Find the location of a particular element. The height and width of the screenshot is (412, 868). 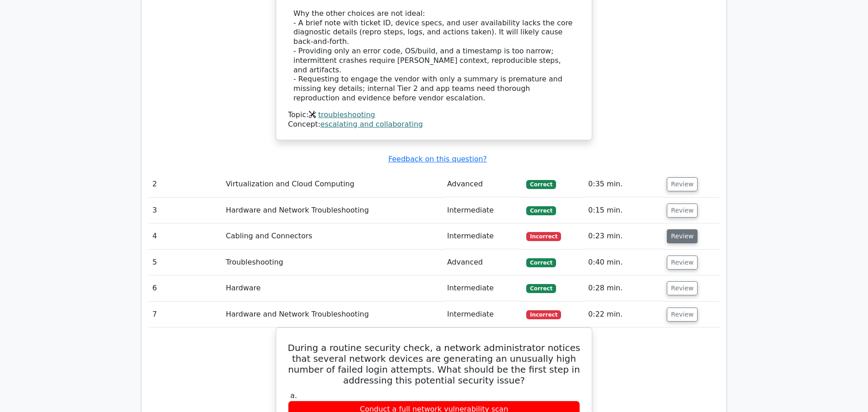

td: Cabling and Connectors is located at coordinates (332, 236).